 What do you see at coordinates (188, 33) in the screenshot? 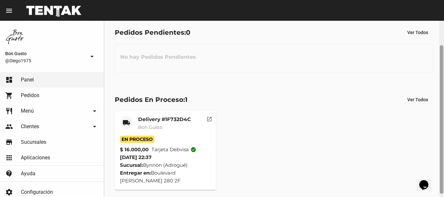
I see `span: 0` at bounding box center [188, 33].